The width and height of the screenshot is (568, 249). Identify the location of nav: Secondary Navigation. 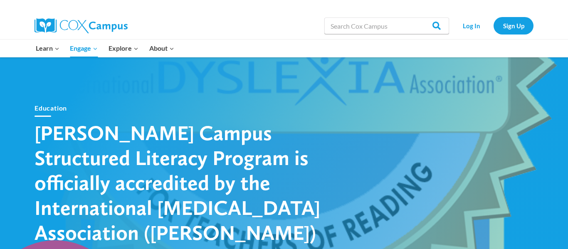
(493, 25).